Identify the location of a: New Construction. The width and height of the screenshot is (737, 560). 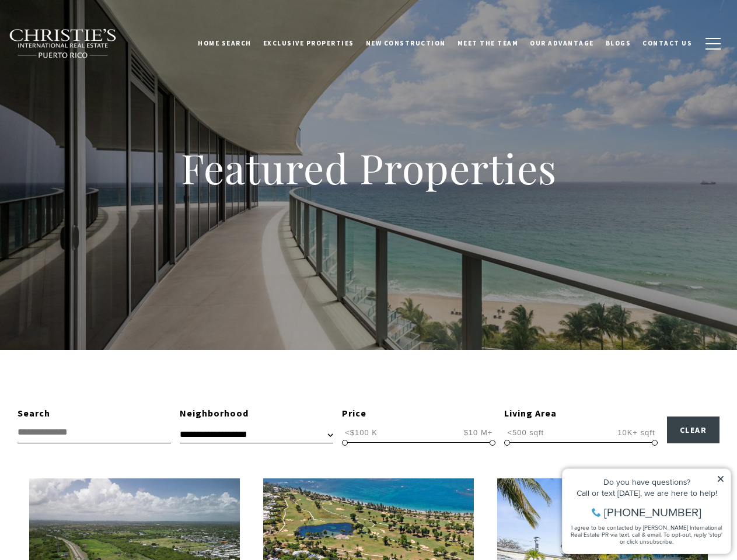
(405, 43).